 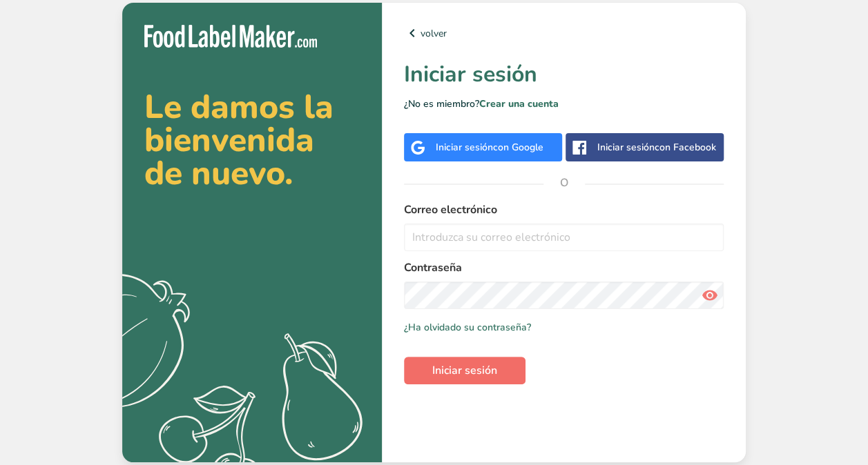 I want to click on span: con Google, so click(x=518, y=147).